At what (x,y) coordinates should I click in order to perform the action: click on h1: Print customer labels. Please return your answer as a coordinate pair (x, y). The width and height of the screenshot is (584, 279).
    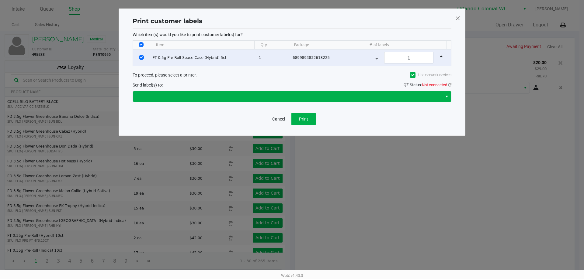
    Looking at the image, I should click on (167, 21).